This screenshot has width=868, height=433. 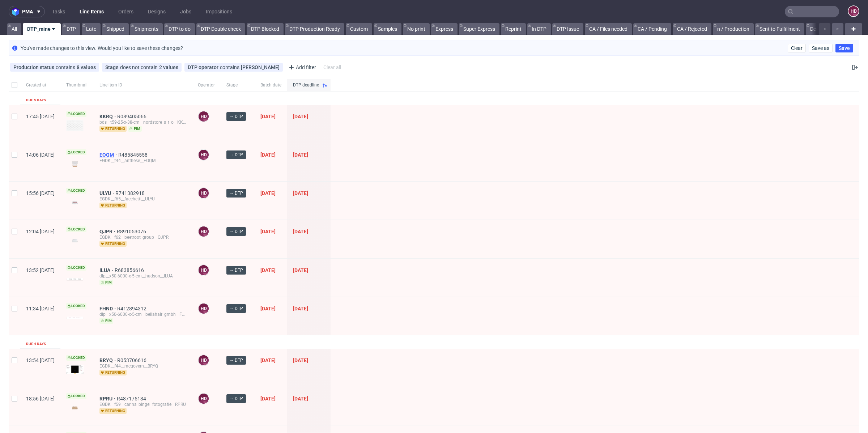 I want to click on div: dlp__x50-6000-x-5-cm__bellahair_gmbh__FHND, so click(x=143, y=315).